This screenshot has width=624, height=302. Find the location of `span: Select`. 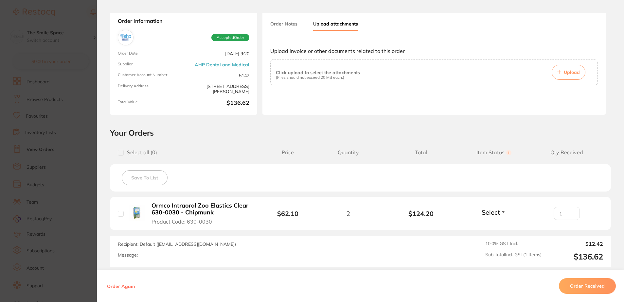

span: Select is located at coordinates (491, 212).